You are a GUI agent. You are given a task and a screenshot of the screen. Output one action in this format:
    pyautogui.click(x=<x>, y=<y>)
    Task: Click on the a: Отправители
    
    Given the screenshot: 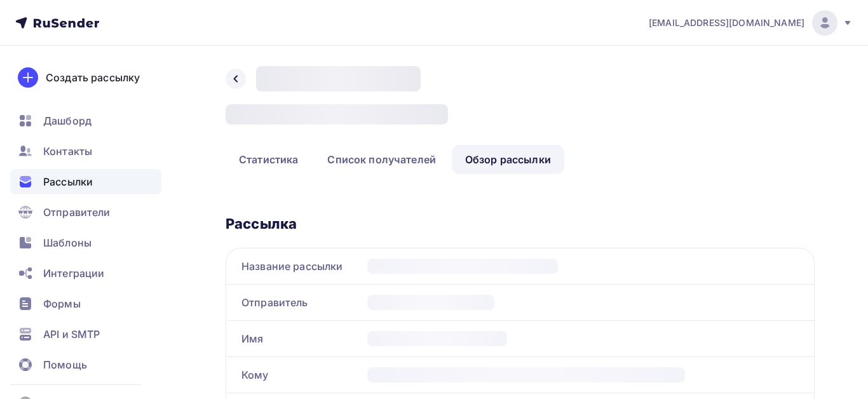 What is the action you would take?
    pyautogui.click(x=86, y=212)
    